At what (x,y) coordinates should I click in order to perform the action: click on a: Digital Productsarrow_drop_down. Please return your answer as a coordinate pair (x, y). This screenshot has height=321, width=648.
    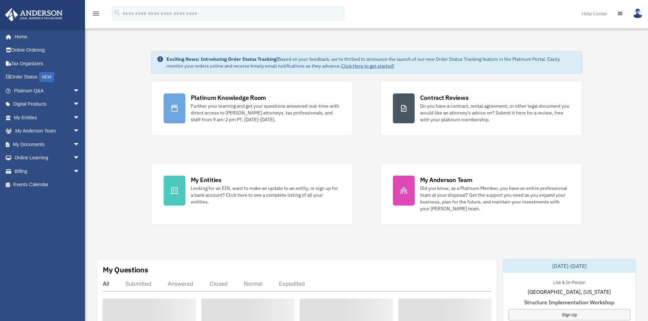
    Looking at the image, I should click on (47, 104).